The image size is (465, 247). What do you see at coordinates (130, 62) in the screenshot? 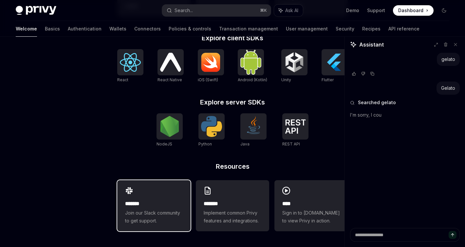
I see `img: React` at bounding box center [130, 62].